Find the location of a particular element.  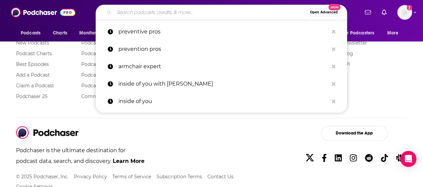

button: Open AdvancedNew is located at coordinates (324, 12).